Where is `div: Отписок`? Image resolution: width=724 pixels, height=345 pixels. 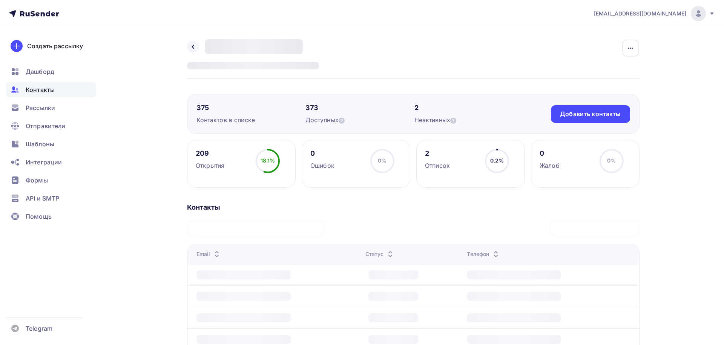 div: Отписок is located at coordinates (437, 165).